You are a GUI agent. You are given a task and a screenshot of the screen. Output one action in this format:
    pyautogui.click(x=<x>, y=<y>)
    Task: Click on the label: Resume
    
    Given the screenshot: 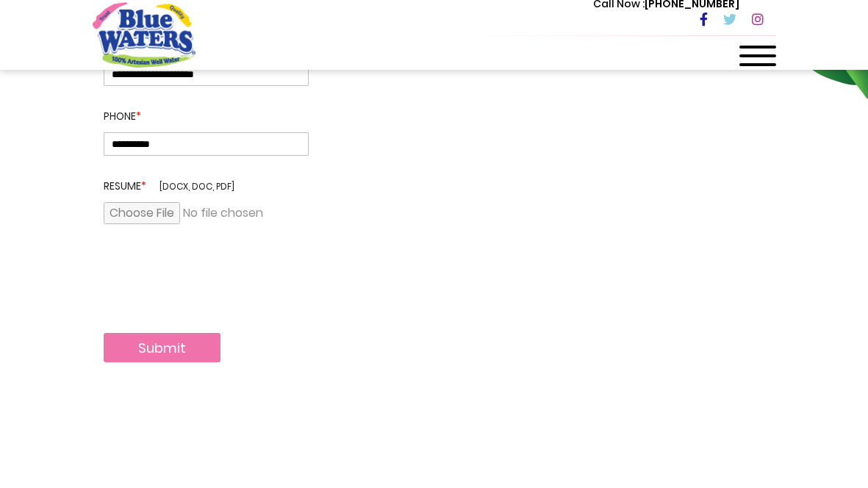 What is the action you would take?
    pyautogui.click(x=206, y=179)
    